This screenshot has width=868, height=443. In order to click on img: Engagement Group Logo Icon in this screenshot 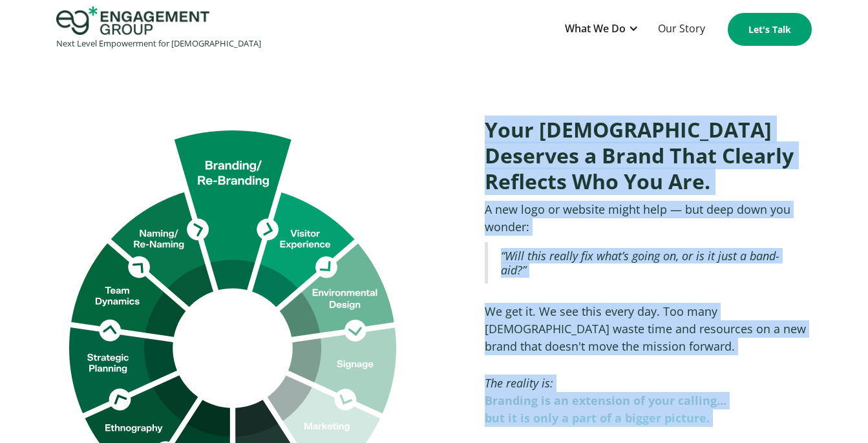, I will do `click(132, 21)`.